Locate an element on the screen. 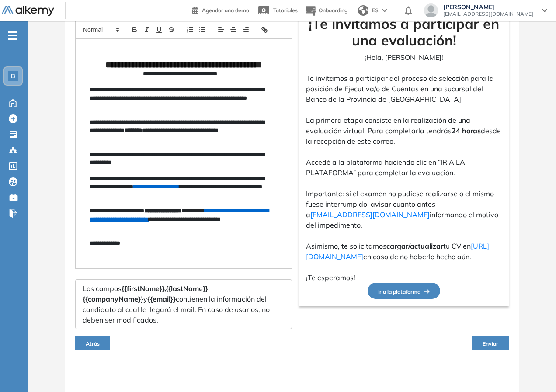 The height and width of the screenshot is (392, 556). span: {{firstName}}, is located at coordinates (143, 288).